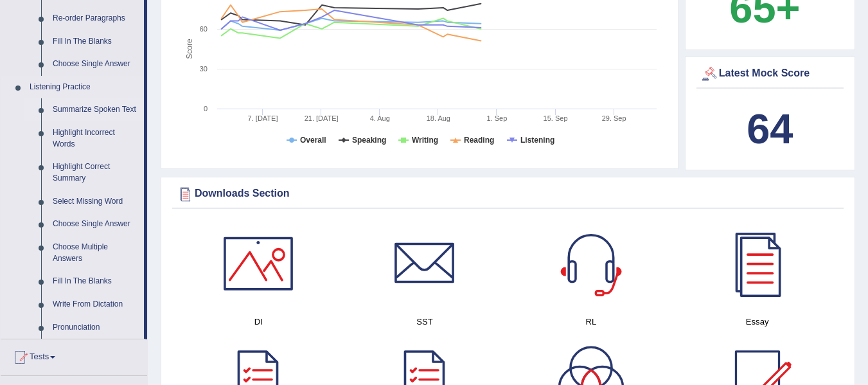  Describe the element at coordinates (614, 119) in the screenshot. I see `tspan: 29. Sep` at that location.